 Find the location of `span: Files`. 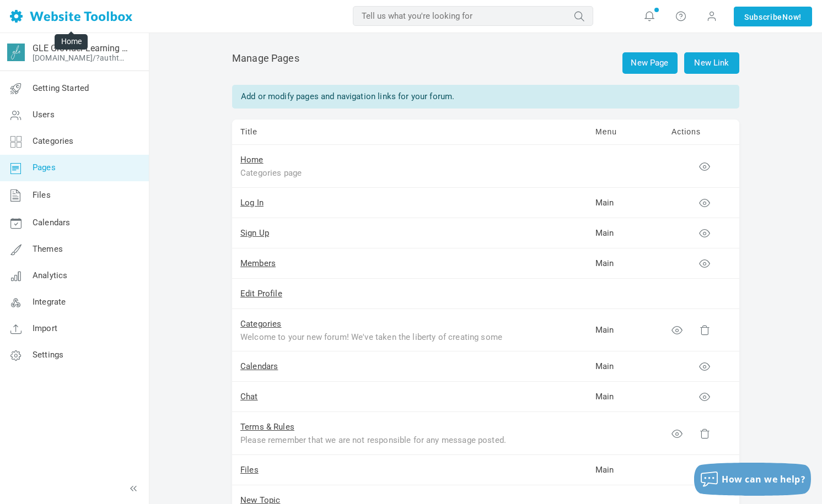

span: Files is located at coordinates (41, 195).